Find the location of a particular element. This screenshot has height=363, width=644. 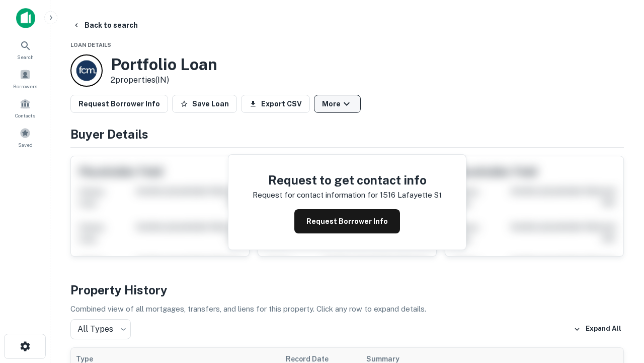

div: Borrowers is located at coordinates (25, 79).